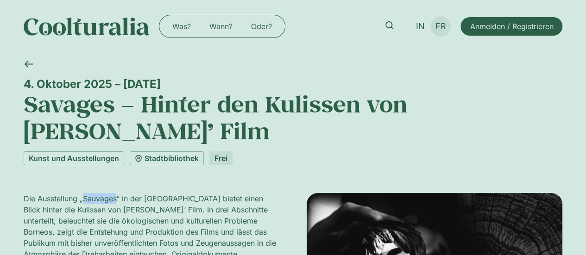  Describe the element at coordinates (221, 26) in the screenshot. I see `a: Wann?` at that location.